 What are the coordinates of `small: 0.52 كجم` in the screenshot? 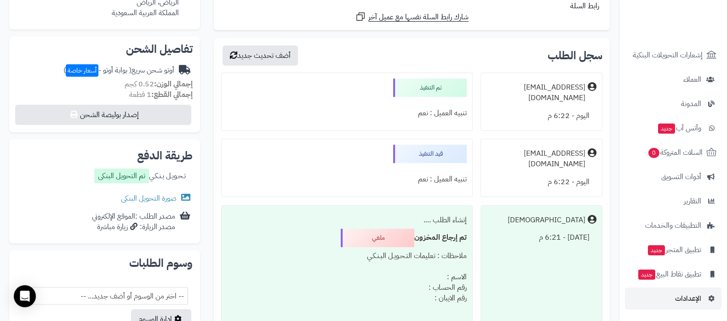 It's located at (159, 84).